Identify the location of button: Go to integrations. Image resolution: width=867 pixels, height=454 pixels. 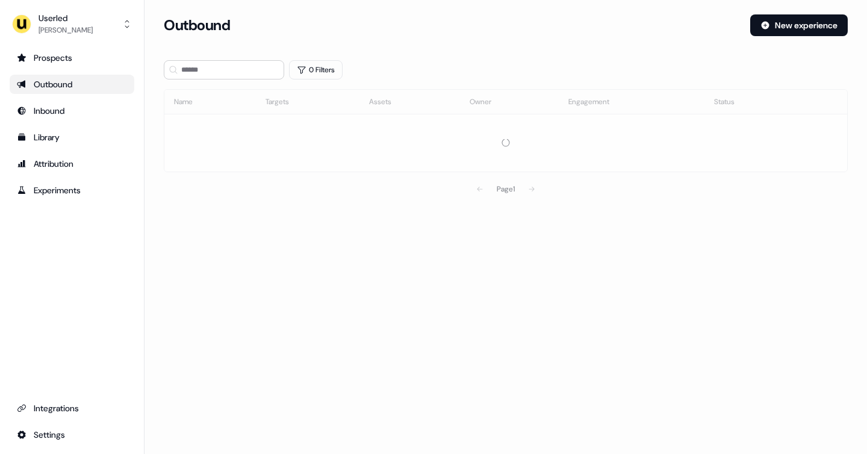
(72, 435).